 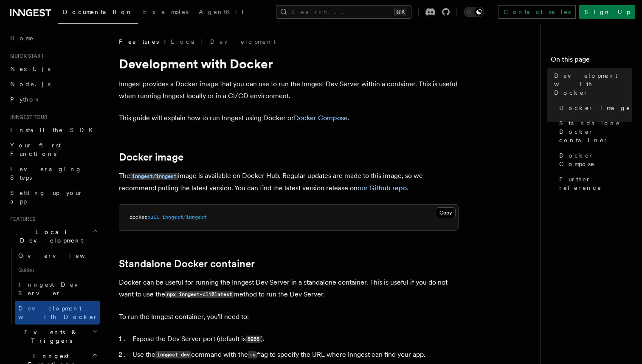 What do you see at coordinates (22, 38) in the screenshot?
I see `span: Home` at bounding box center [22, 38].